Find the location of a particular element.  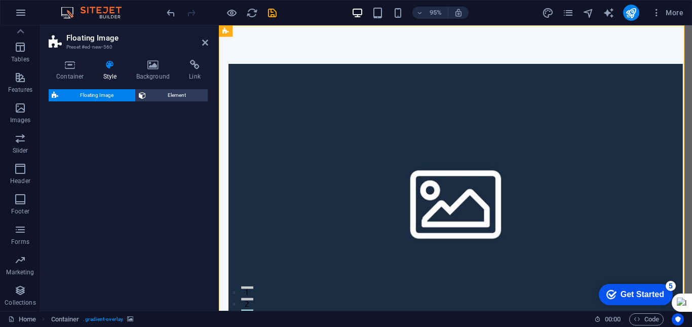

p: Slider is located at coordinates (20, 151).